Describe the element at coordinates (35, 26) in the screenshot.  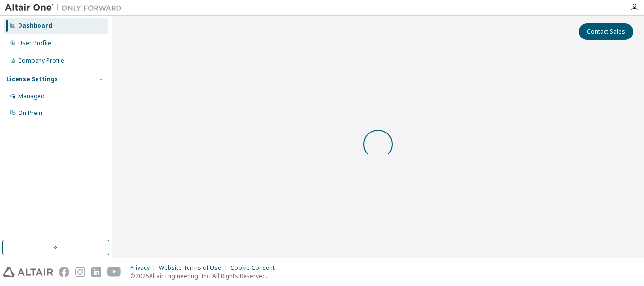
I see `div: Dashboard` at that location.